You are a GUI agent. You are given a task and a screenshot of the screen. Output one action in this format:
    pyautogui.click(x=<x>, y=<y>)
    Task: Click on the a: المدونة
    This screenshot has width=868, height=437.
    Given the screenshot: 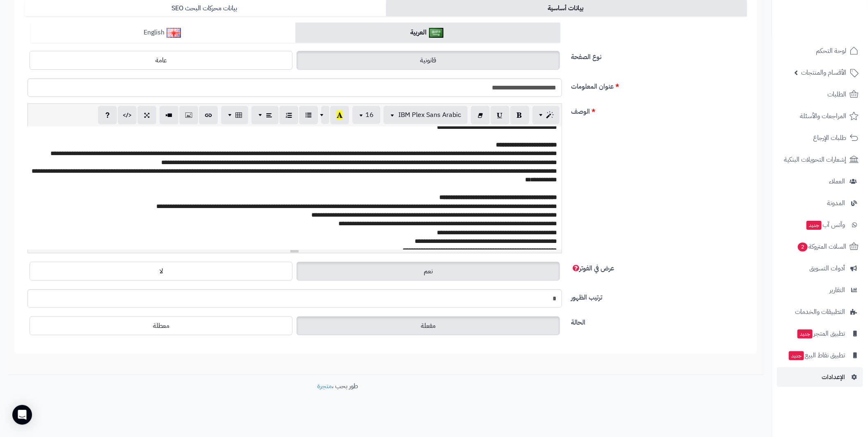 What is the action you would take?
    pyautogui.click(x=820, y=203)
    